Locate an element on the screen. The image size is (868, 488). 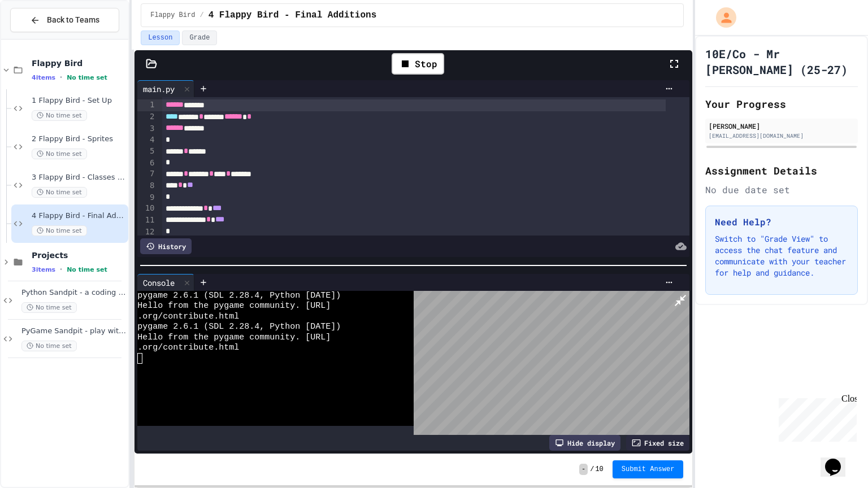
span: 1 Flappy Bird - Set Up is located at coordinates (79, 100).